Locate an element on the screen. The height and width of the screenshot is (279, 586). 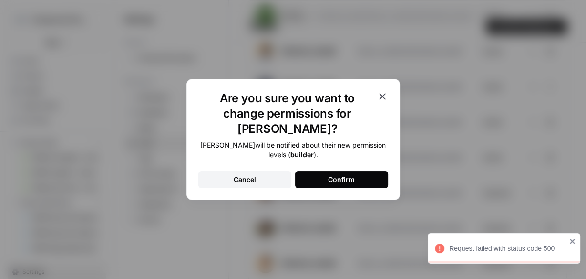
b: builder is located at coordinates (302, 154).